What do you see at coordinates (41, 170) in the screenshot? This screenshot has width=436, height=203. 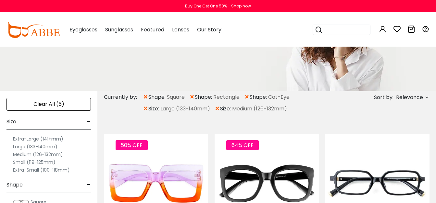 I see `label: Extra-Small (100-118mm)` at bounding box center [41, 170].